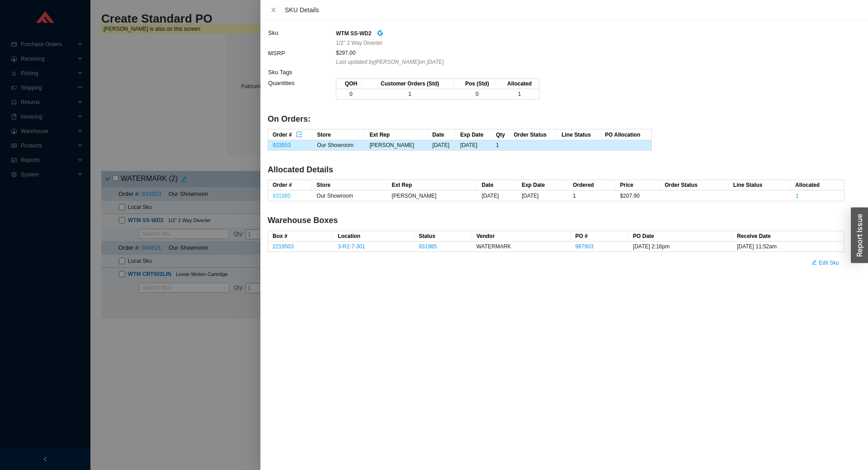 This screenshot has width=868, height=470. What do you see at coordinates (626, 135) in the screenshot?
I see `th: PO Allocation` at bounding box center [626, 135].